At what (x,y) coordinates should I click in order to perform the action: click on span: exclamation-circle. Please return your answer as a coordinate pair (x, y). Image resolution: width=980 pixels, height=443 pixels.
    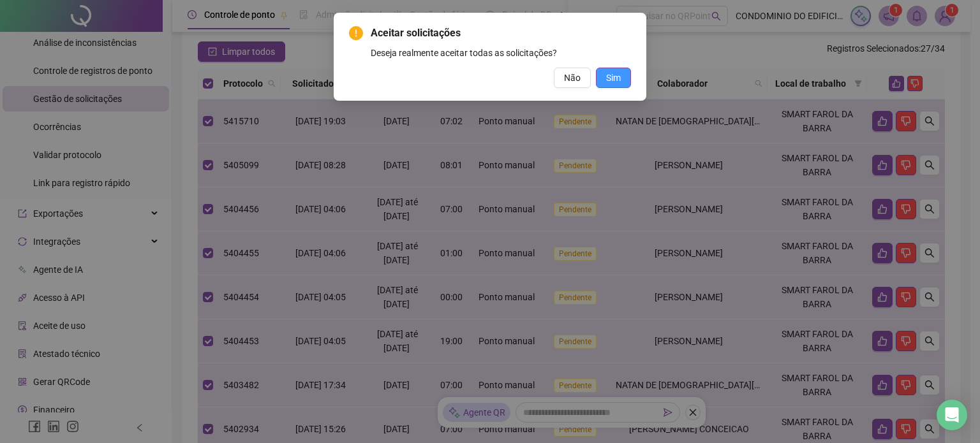
    Looking at the image, I should click on (356, 33).